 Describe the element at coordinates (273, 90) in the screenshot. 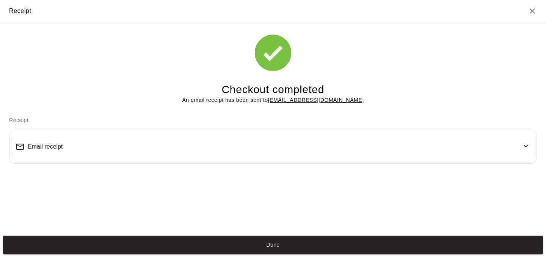

I see `h4: Checkout completed` at that location.